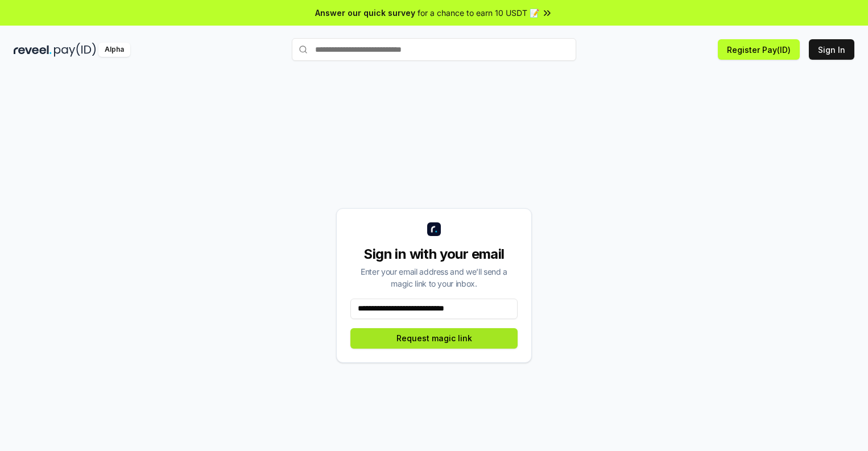 The height and width of the screenshot is (451, 868). Describe the element at coordinates (434, 338) in the screenshot. I see `button: Request magic link` at that location.